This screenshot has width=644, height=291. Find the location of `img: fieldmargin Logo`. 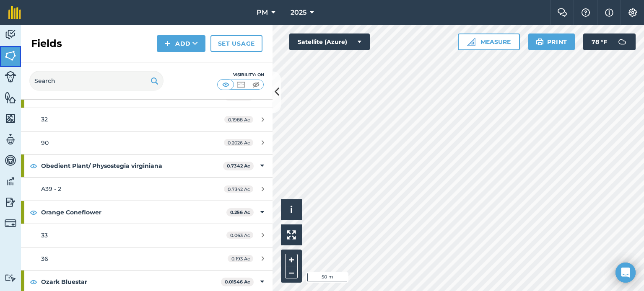

img: fieldmargin Logo is located at coordinates (14, 13).